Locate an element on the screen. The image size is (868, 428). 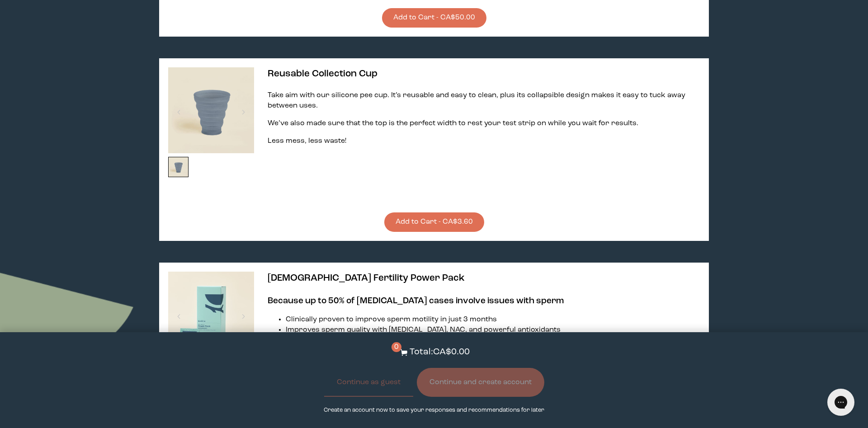
p: Total: CA$0.00 is located at coordinates (439, 352).